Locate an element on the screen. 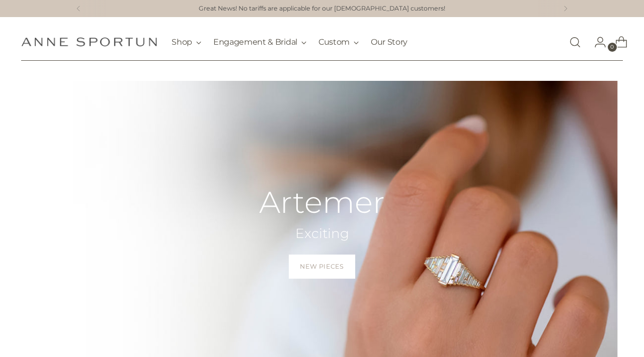 The image size is (644, 357). span: New Pieces is located at coordinates (321, 267).